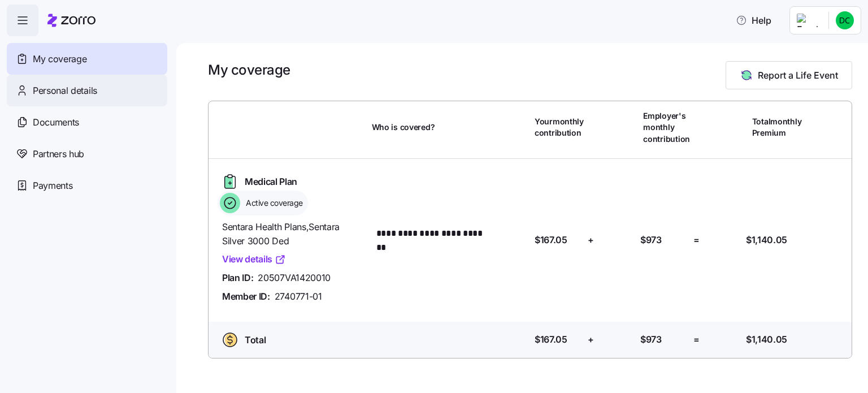  Describe the element at coordinates (59, 59) in the screenshot. I see `span: My coverage` at that location.